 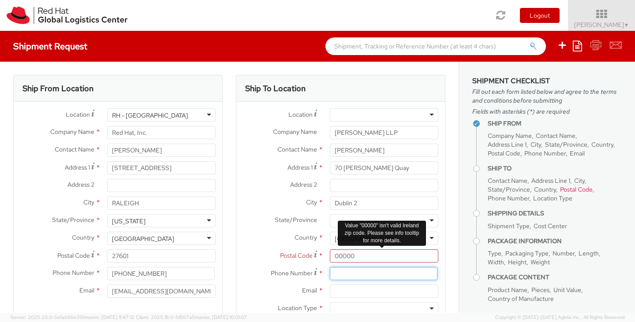 I want to click on img: rh-logistics-00dfa346123c4ec078e1.svg, so click(x=67, y=15).